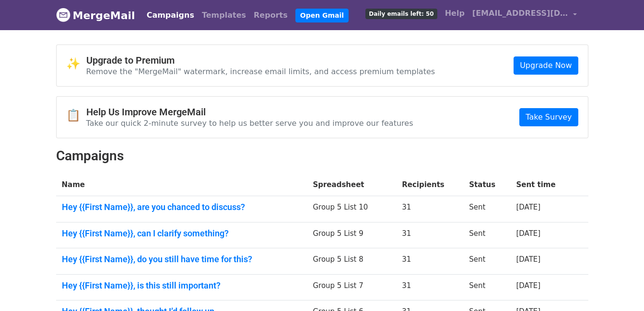 The width and height of the screenshot is (644, 311). What do you see at coordinates (401, 14) in the screenshot?
I see `span: Daily emails left: 50` at bounding box center [401, 14].